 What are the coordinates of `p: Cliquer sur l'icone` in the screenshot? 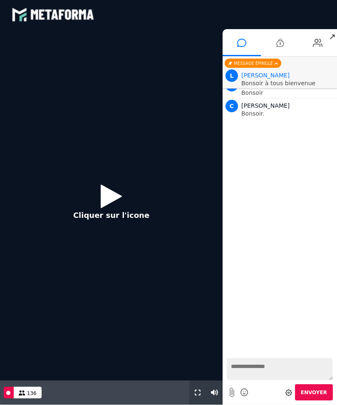 It's located at (111, 215).